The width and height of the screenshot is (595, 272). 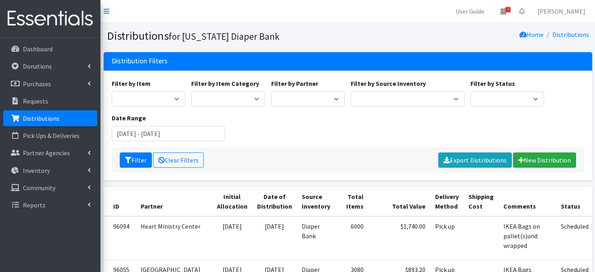 What do you see at coordinates (50, 49) in the screenshot?
I see `a: Dashboard` at bounding box center [50, 49].